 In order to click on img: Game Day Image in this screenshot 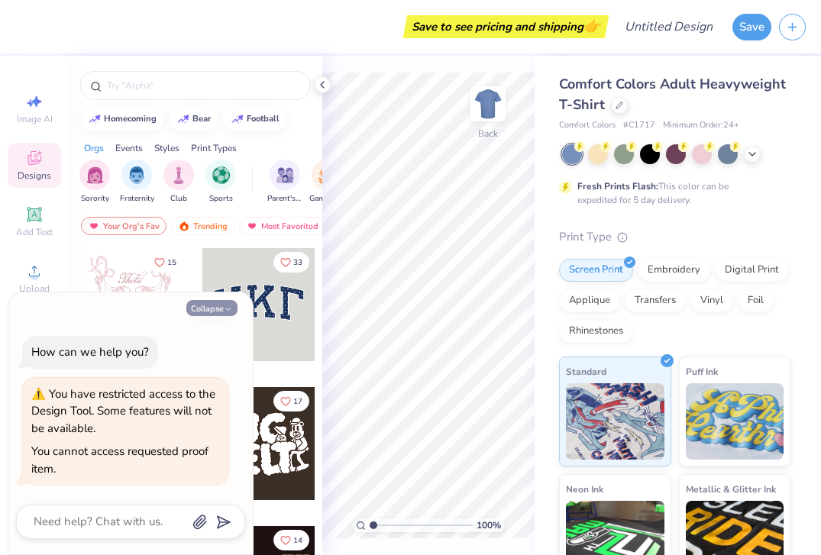, I will do `click(327, 175)`.